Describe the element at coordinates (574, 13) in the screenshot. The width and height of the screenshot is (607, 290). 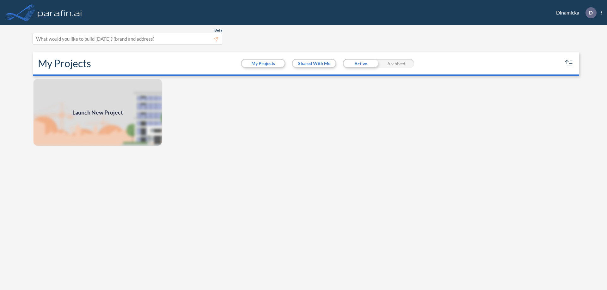
I see `div: Dinamicka` at that location.